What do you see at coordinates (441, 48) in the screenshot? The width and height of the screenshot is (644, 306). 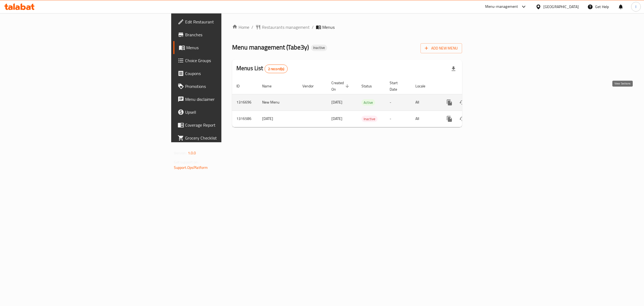 I see `span: Add New Menu` at bounding box center [441, 48].